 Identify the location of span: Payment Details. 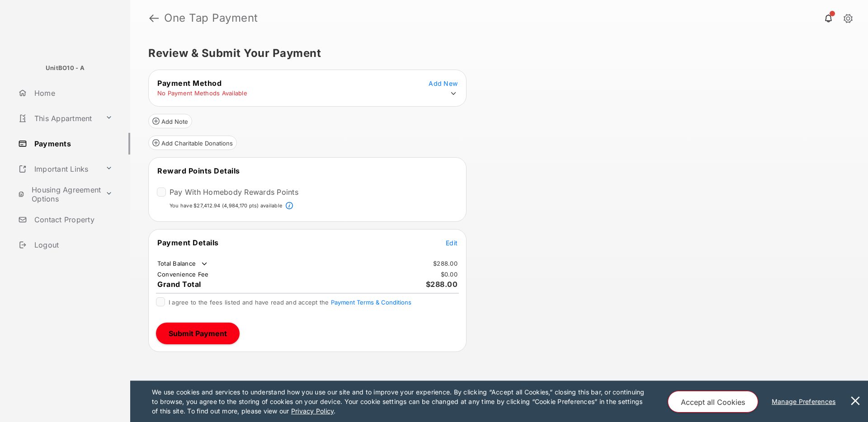
(188, 243).